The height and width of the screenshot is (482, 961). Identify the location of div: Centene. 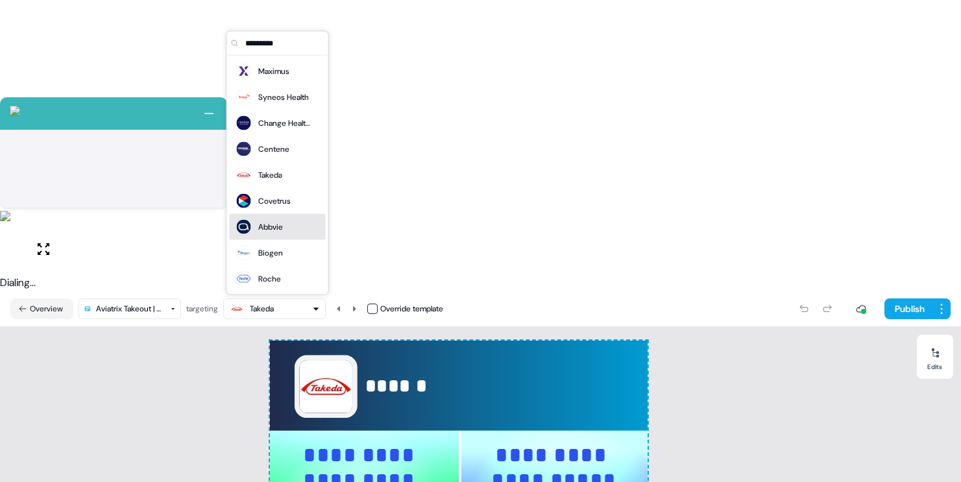
(274, 149).